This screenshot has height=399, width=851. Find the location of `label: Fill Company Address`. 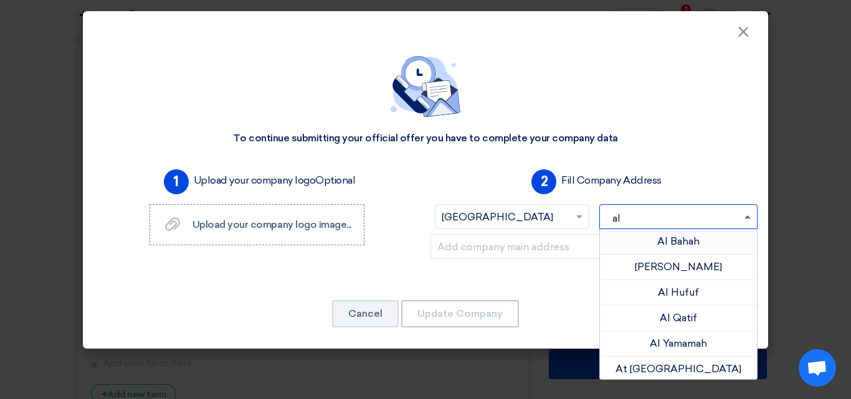

label: Fill Company Address is located at coordinates (611, 181).